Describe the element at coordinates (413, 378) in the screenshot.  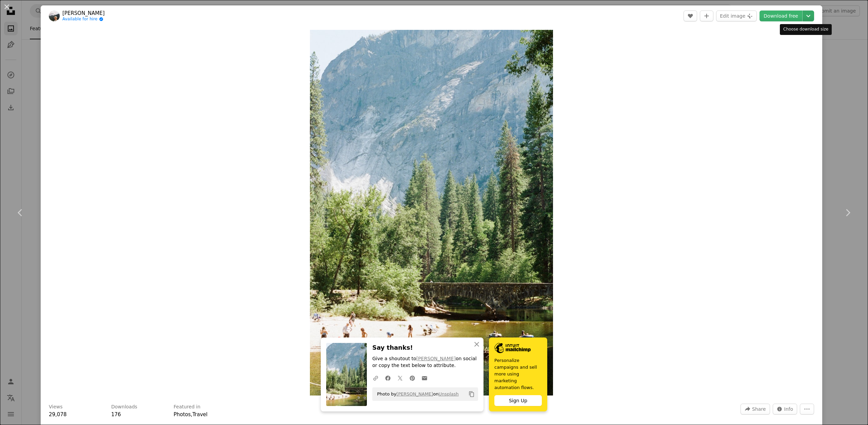
I see `a: Share on Pinterest` at that location.